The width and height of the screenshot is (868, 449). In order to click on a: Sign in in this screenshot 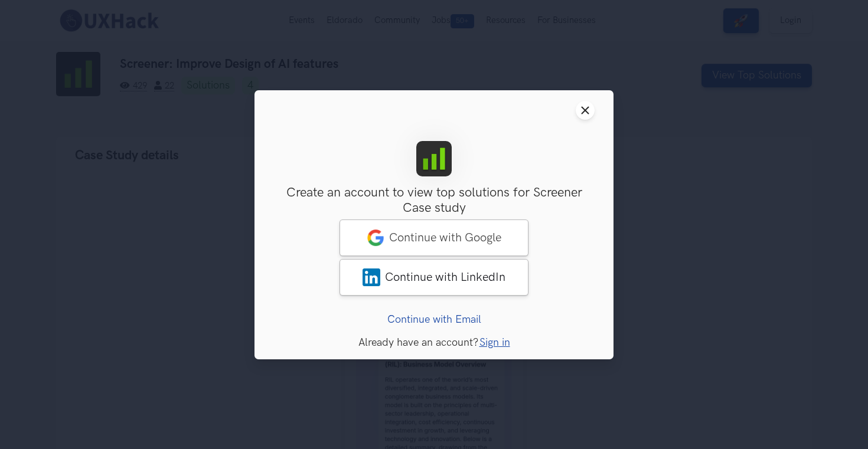, I will do `click(495, 342)`.